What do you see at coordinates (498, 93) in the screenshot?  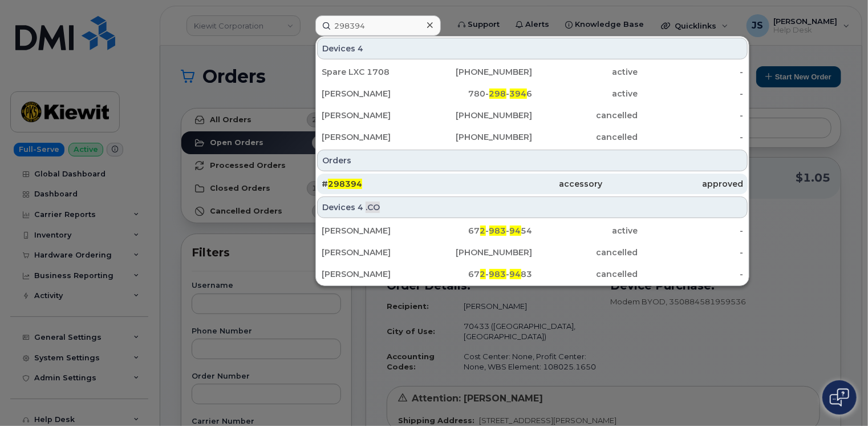 I see `span: 298` at bounding box center [498, 93].